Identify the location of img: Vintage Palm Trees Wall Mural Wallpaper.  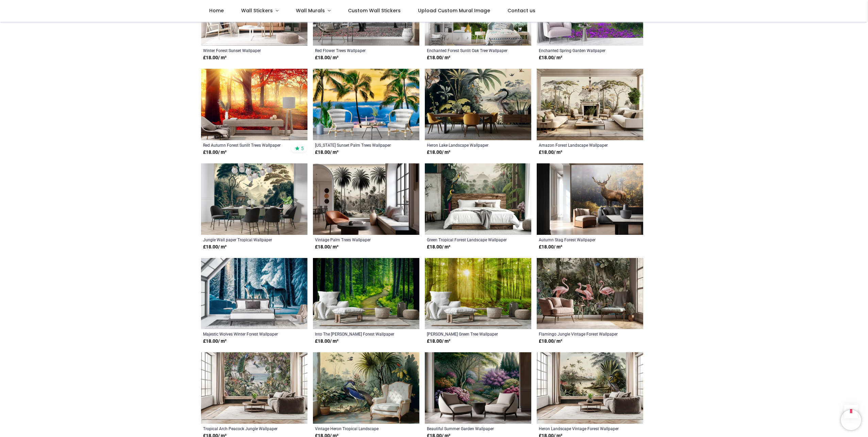
(366, 199).